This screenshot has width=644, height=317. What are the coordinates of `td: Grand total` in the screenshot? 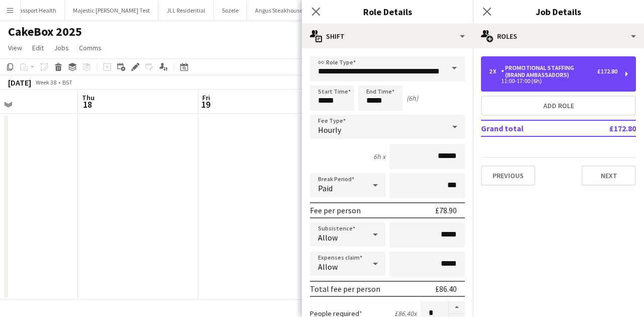 It's located at (528, 129).